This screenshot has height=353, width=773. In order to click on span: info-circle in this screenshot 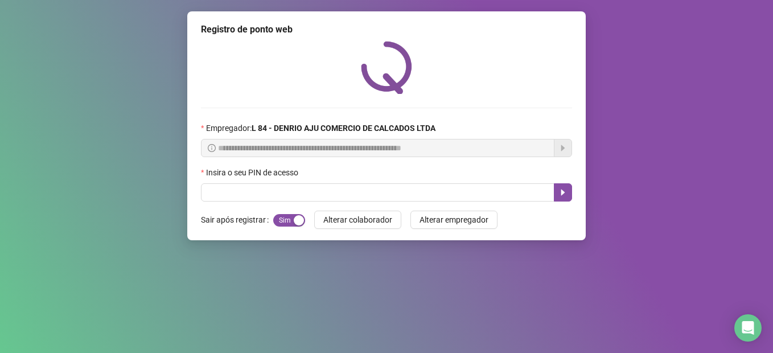, I will do `click(212, 148)`.